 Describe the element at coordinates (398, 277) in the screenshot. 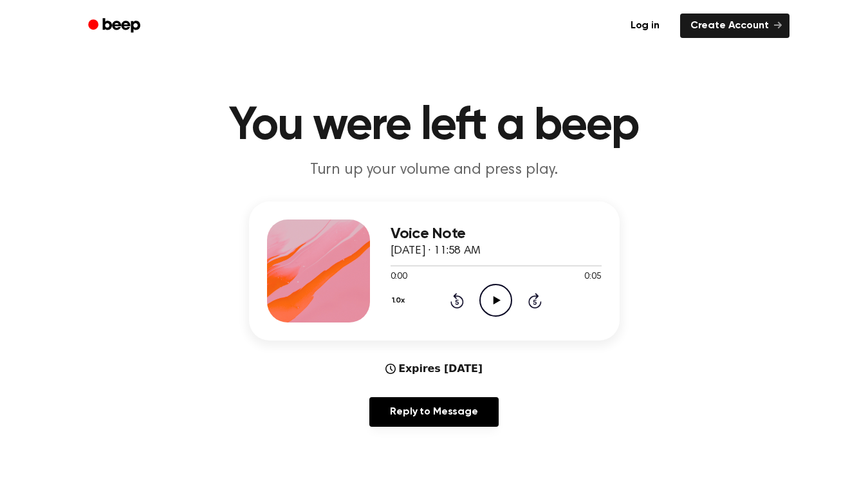

I see `span: 0:00` at that location.